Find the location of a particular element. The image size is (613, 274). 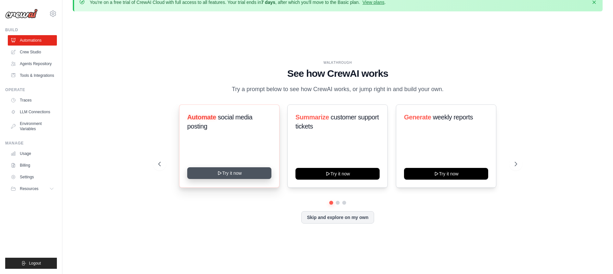

div: Build is located at coordinates (31, 30).